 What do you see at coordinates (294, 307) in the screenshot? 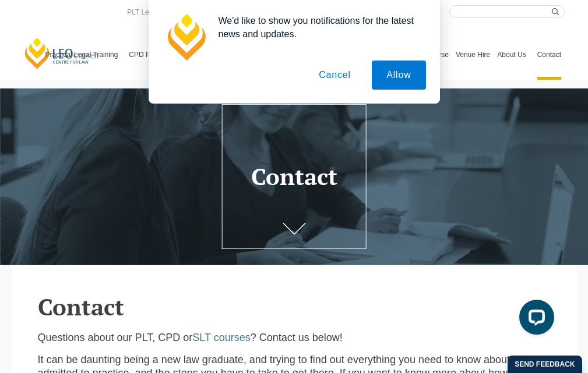
I see `h2: Contact` at bounding box center [294, 307].